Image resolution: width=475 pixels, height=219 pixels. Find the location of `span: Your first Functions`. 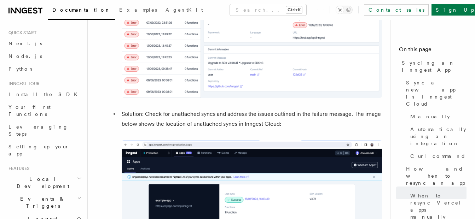

span: Your first Functions is located at coordinates (29, 111).